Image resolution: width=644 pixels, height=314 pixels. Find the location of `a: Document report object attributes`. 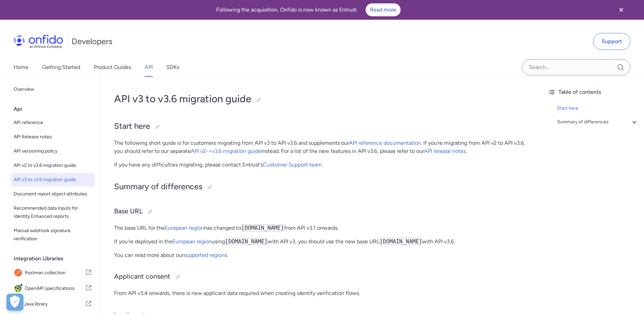

a: Document report object attributes is located at coordinates (53, 194).